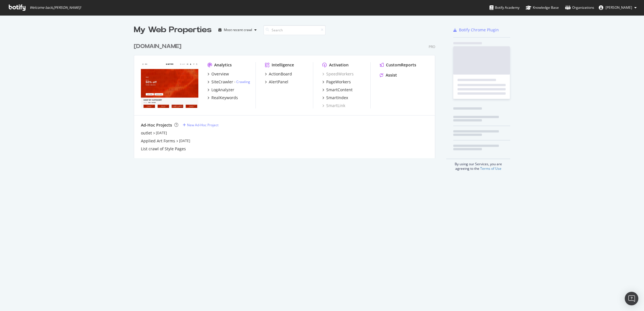 The height and width of the screenshot is (311, 644). I want to click on div: AlertPanel, so click(278, 82).